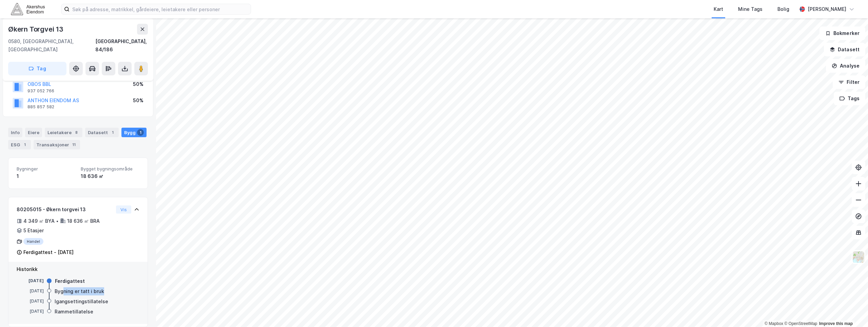  Describe the element at coordinates (836, 324) in the screenshot. I see `a: Improve this map` at that location.